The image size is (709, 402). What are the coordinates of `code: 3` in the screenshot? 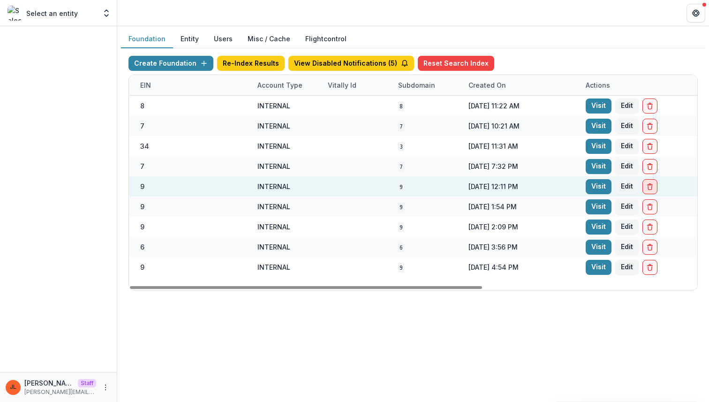 It's located at (401, 146).